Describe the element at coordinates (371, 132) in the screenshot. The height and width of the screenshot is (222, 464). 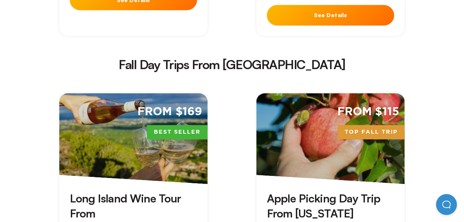
I see `span: Top Fall Trip` at that location.